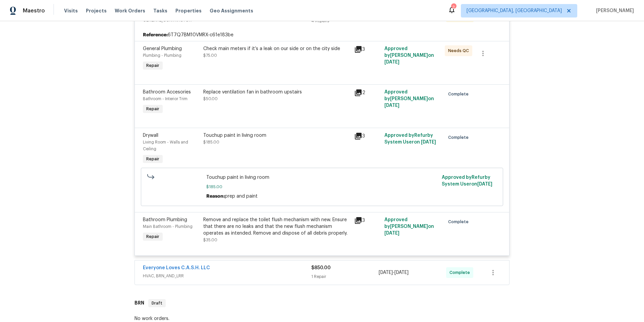 The image size is (644, 322). What do you see at coordinates (210, 240) in the screenshot?
I see `span: $35.00` at bounding box center [210, 240].